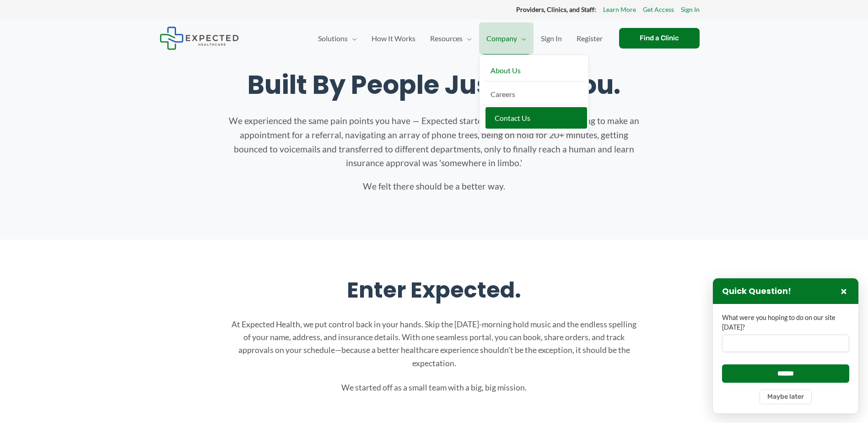 Image resolution: width=868 pixels, height=423 pixels. I want to click on h3: Quick Question!, so click(757, 291).